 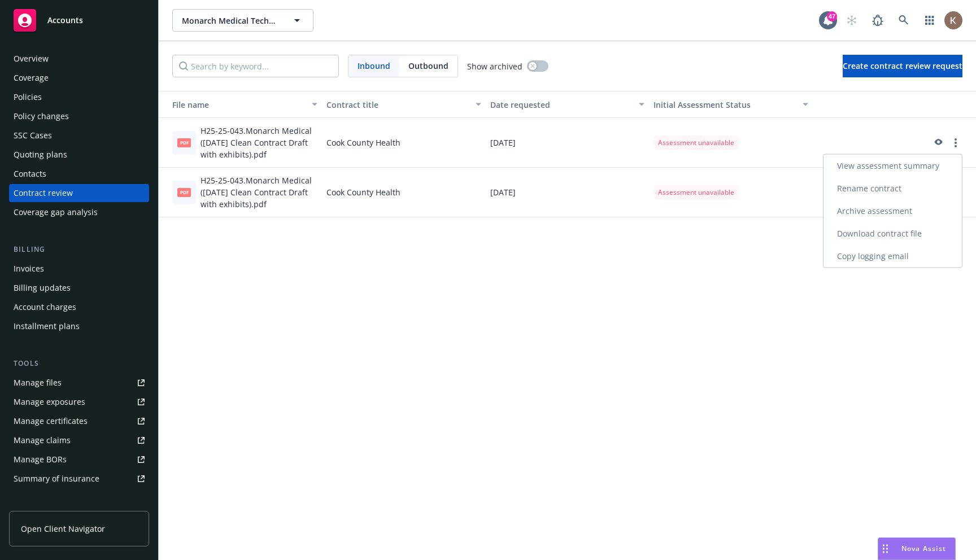 What do you see at coordinates (702, 104) in the screenshot?
I see `span: Initial Assessment Status` at bounding box center [702, 104].